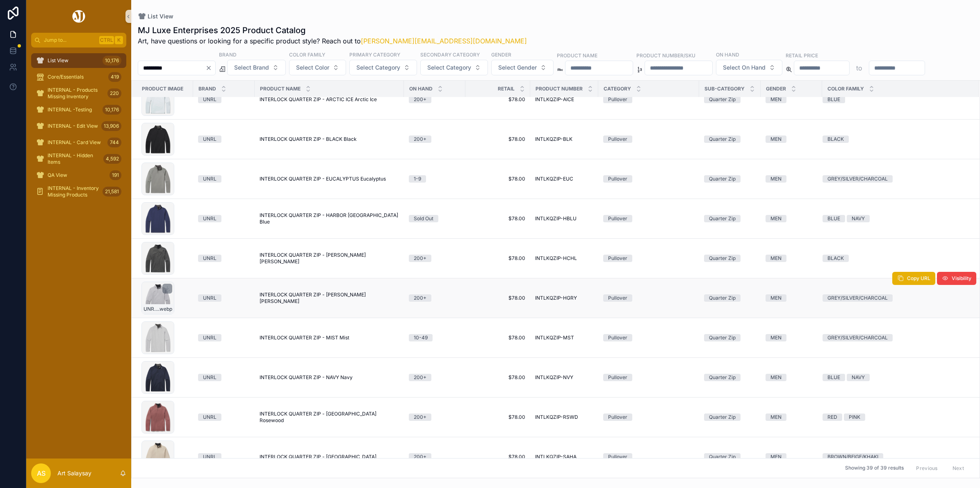 The width and height of the screenshot is (980, 488). I want to click on span: Select Gender, so click(517, 67).